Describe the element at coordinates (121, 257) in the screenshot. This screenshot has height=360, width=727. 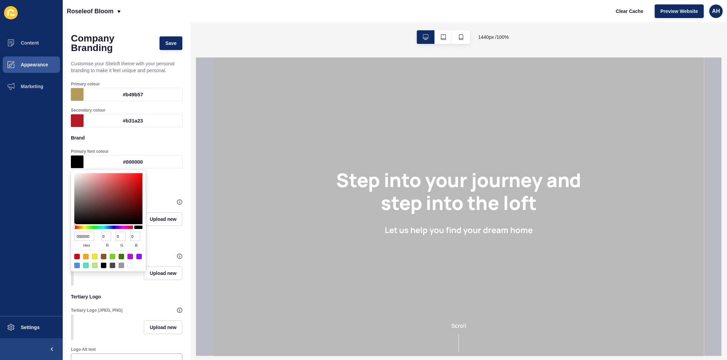
I see `div: #417505` at that location.